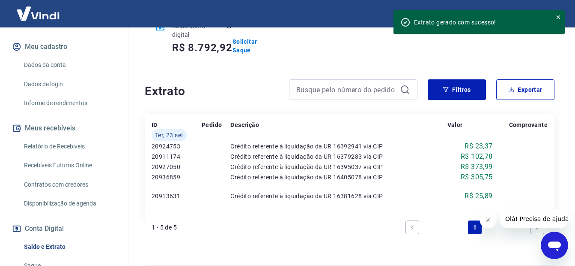 Image resolution: width=575 pixels, height=266 pixels. Describe the element at coordinates (164, 227) in the screenshot. I see `p: 1 - 5 de 5` at that location.